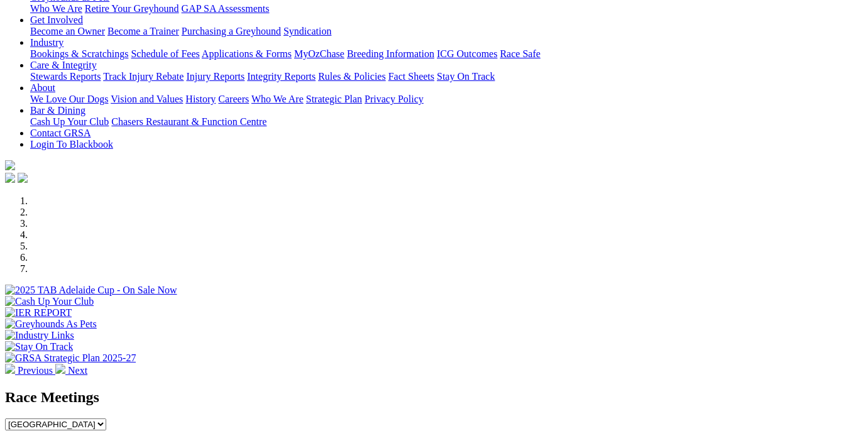  Describe the element at coordinates (78, 371) in the screenshot. I see `span: Next` at that location.